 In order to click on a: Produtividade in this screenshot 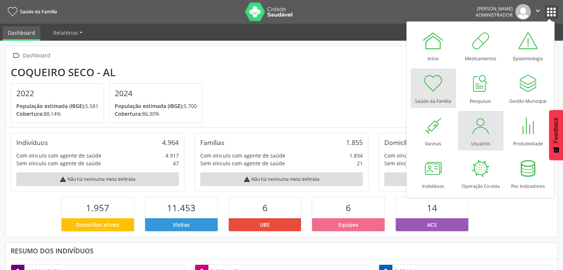, I will do `click(527, 131)`.